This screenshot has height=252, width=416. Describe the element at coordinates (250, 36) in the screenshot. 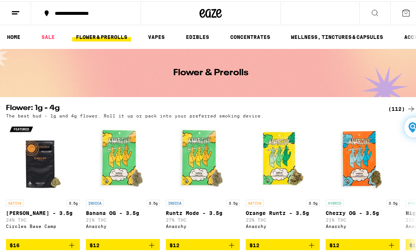

I see `a: CONCENTRATES` at that location.